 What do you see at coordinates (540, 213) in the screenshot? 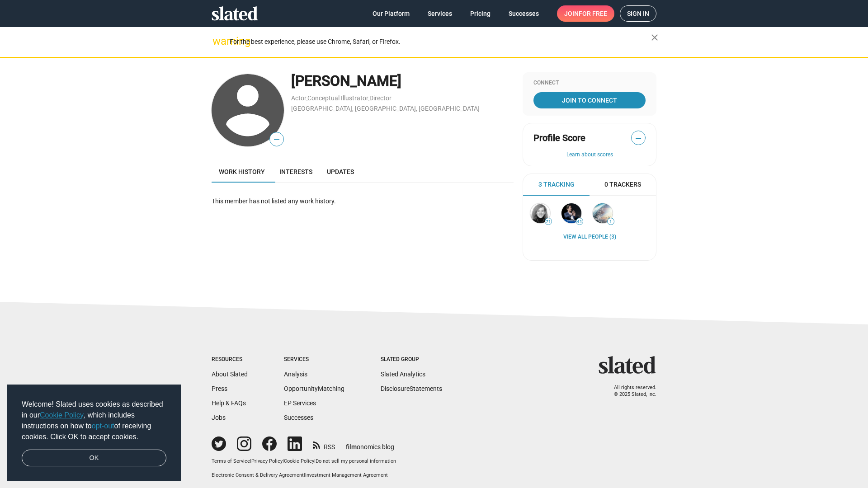
I see `img: Susan Glatzer` at bounding box center [540, 213].